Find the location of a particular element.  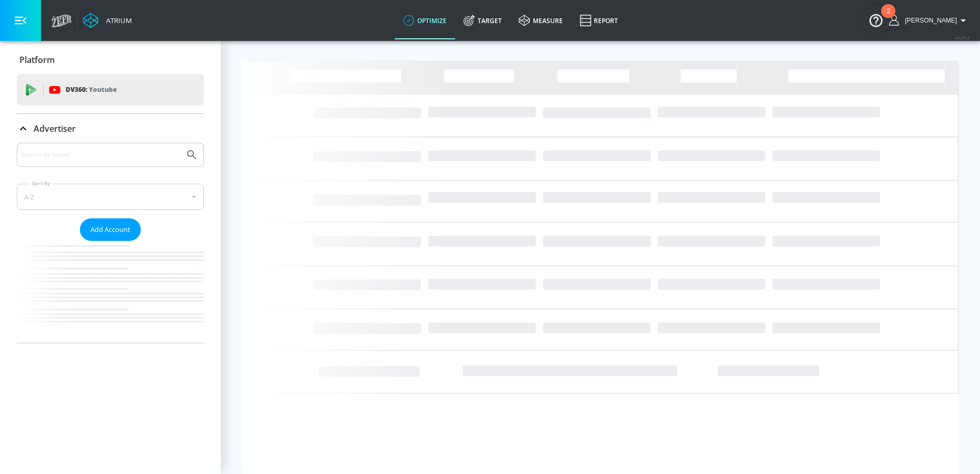

span: login as: sarah.grindle@zefr.com is located at coordinates (928, 20).